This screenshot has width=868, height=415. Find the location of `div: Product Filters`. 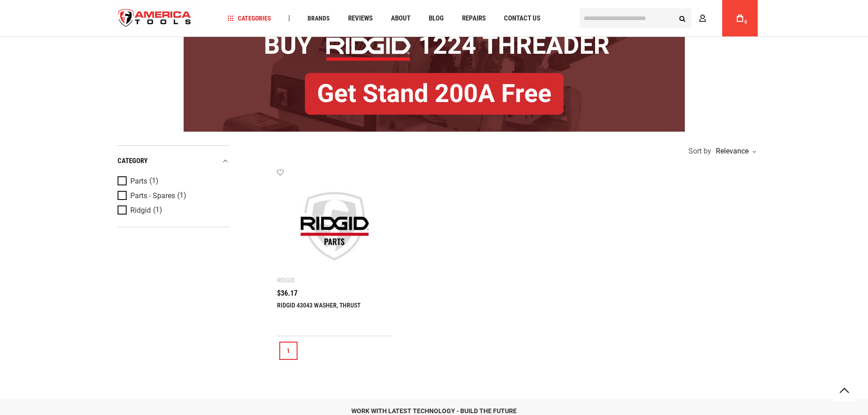

div: Product Filters is located at coordinates (173, 186).